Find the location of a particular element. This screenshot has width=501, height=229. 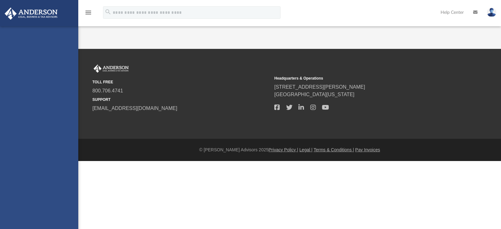

a: Legal | is located at coordinates (306, 150).